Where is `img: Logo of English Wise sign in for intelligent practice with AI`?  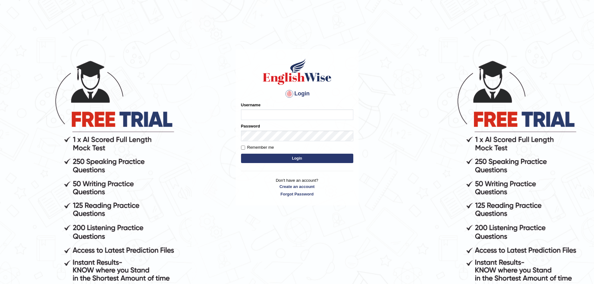
img: Logo of English Wise sign in for intelligent practice with AI is located at coordinates (297, 72).